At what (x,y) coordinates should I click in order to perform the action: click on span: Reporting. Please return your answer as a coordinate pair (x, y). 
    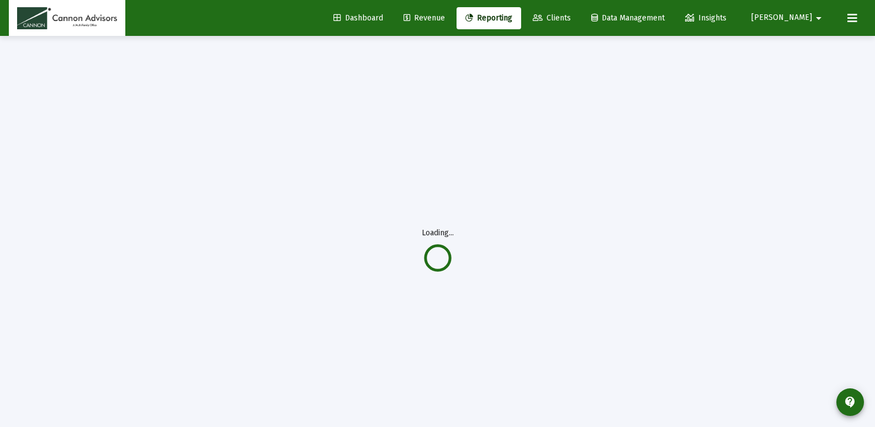
    Looking at the image, I should click on (489, 18).